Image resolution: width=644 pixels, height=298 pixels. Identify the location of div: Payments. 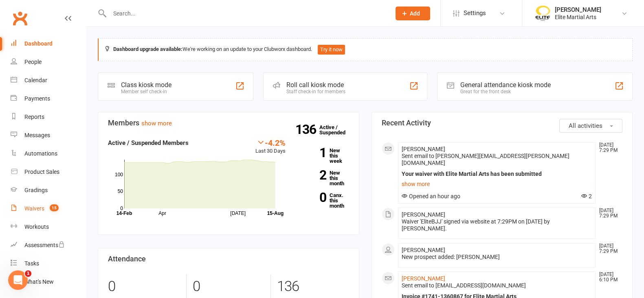
(37, 99).